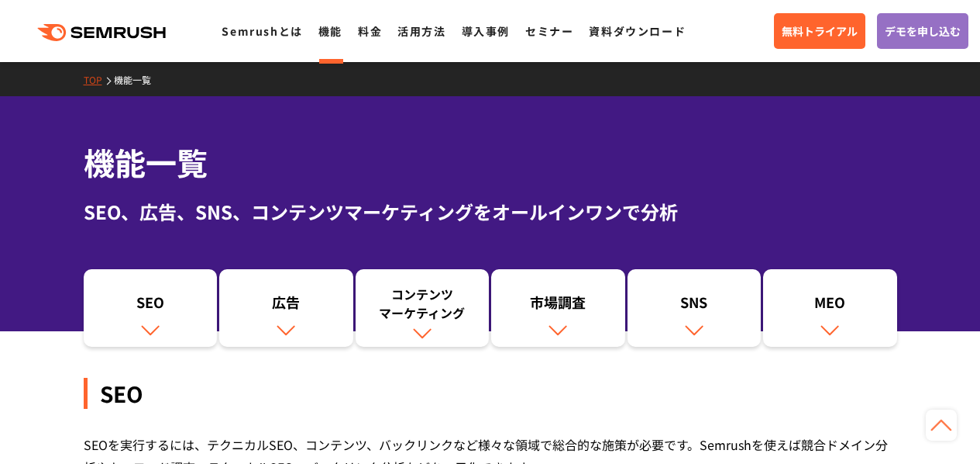  I want to click on a: 活用方法, so click(421, 31).